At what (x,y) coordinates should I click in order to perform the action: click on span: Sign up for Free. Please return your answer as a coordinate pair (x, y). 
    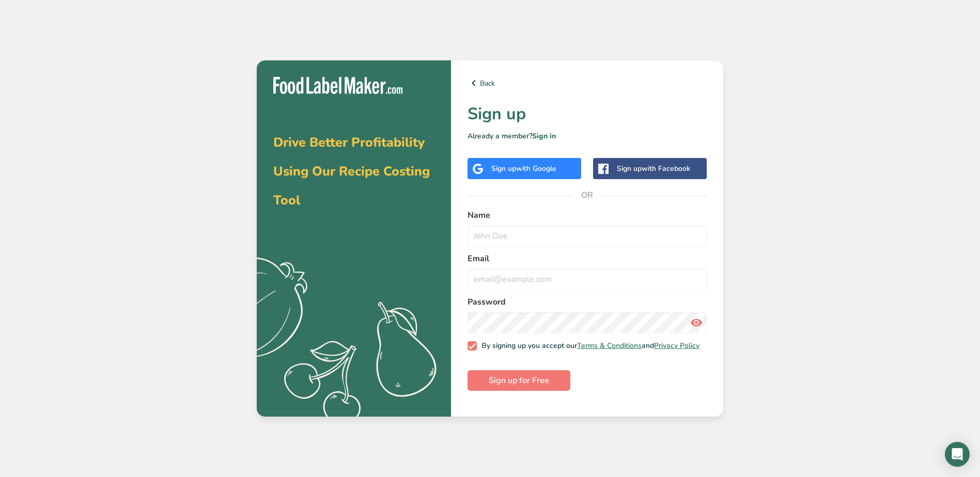
    Looking at the image, I should click on (519, 380).